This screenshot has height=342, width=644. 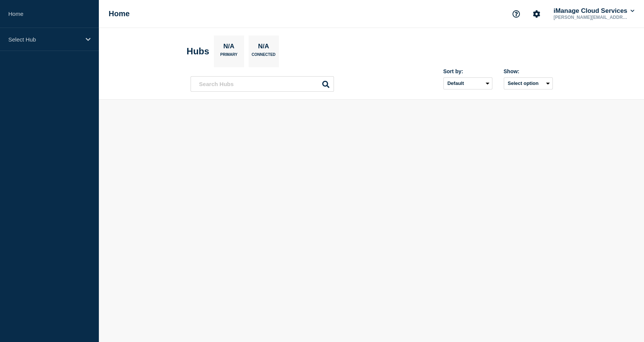 I want to click on h2: Hubs, so click(x=198, y=51).